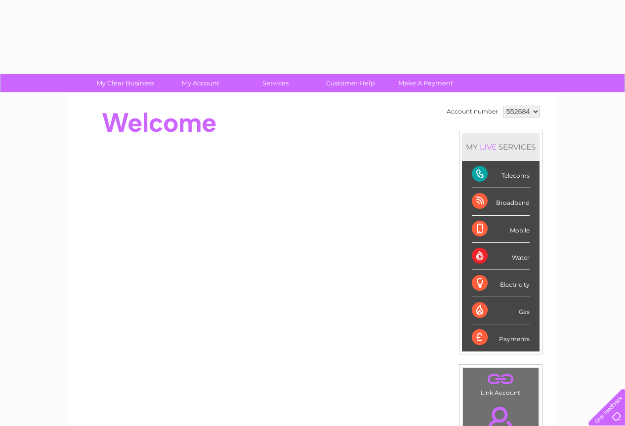 The height and width of the screenshot is (426, 625). Describe the element at coordinates (275, 83) in the screenshot. I see `a: Services` at that location.